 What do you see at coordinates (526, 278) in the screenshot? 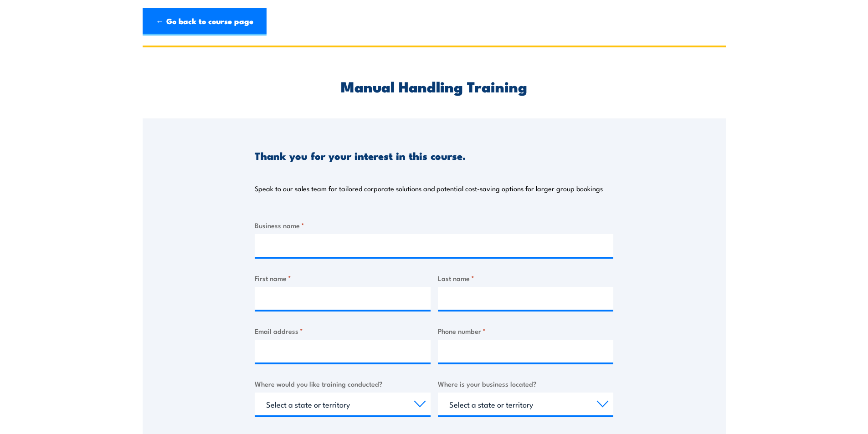
I see `label: Last name` at bounding box center [526, 278].